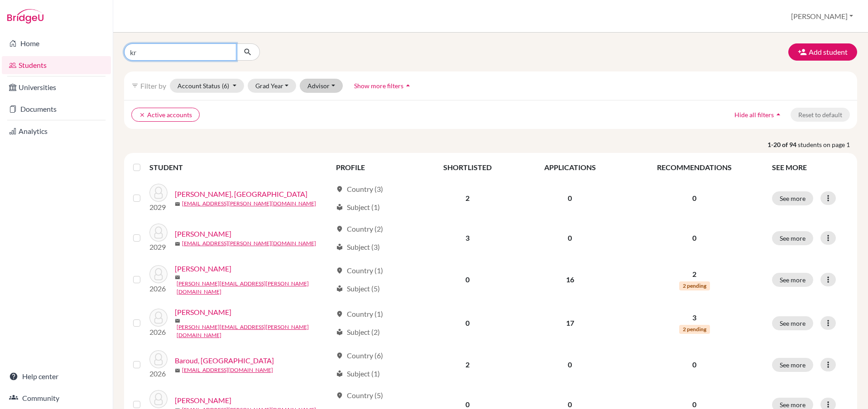  Describe the element at coordinates (754, 114) in the screenshot. I see `span: Hide all filters` at that location.